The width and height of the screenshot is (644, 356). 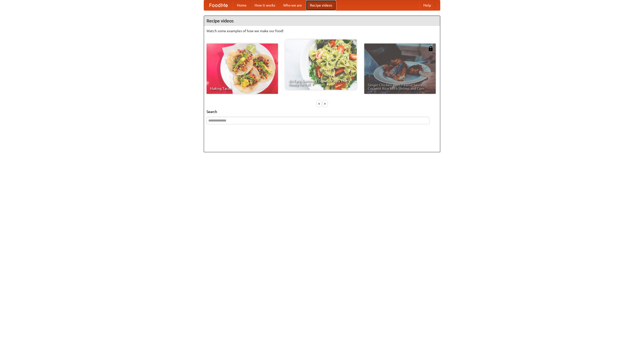 What do you see at coordinates (243, 89) in the screenshot?
I see `span: Making Tacos` at bounding box center [243, 89].